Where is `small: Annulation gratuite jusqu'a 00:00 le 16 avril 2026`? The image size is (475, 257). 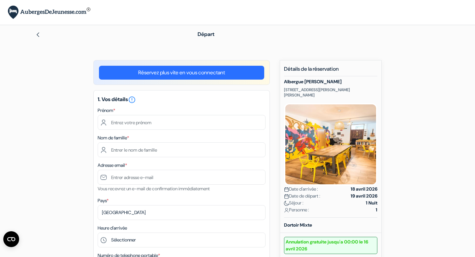 small: Annulation gratuite jusqu'a 00:00 le 16 avril 2026 is located at coordinates (331, 245).